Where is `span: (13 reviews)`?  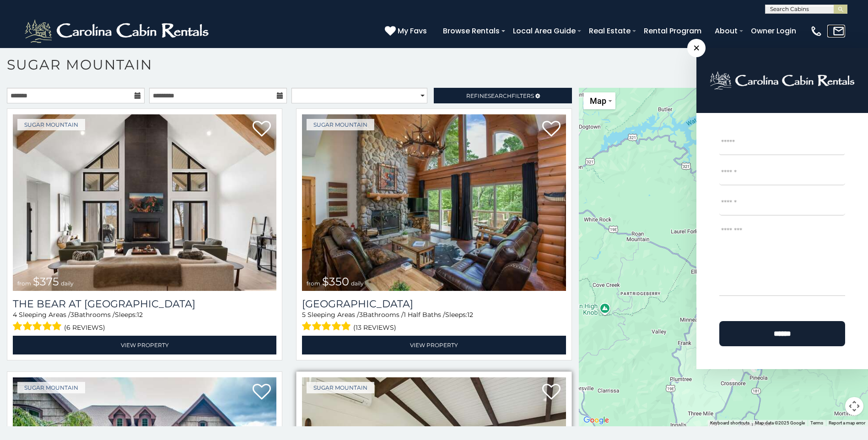 span: (13 reviews) is located at coordinates (375, 328).